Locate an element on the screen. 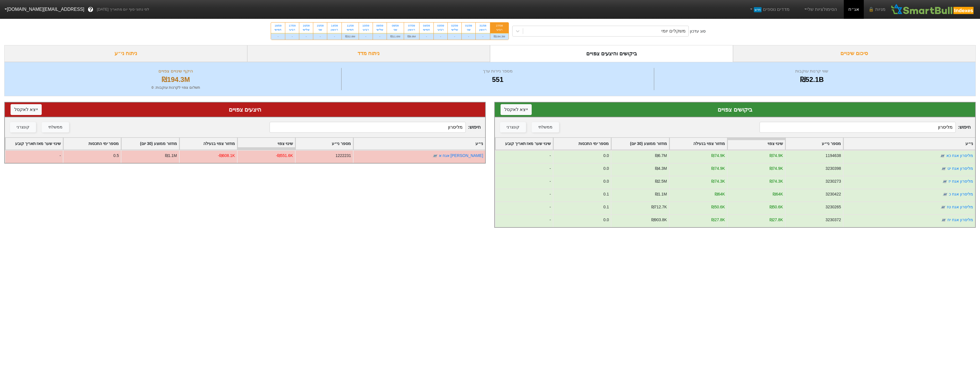 The image size is (980, 375). a: הסימולציות שלי is located at coordinates (820, 9).